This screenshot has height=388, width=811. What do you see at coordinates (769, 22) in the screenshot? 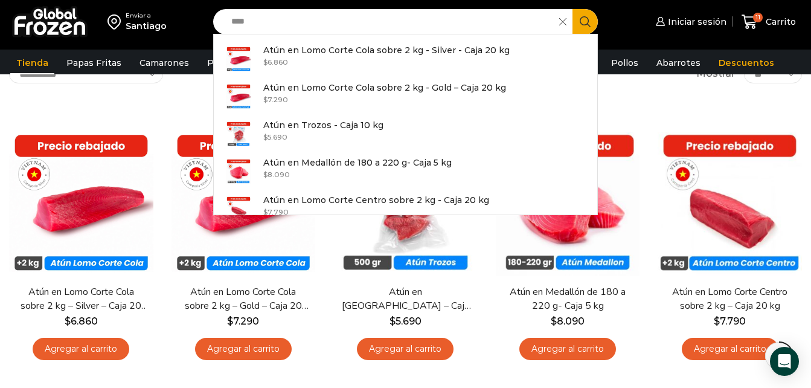
I see `a: 11 Carrito` at bounding box center [769, 22].